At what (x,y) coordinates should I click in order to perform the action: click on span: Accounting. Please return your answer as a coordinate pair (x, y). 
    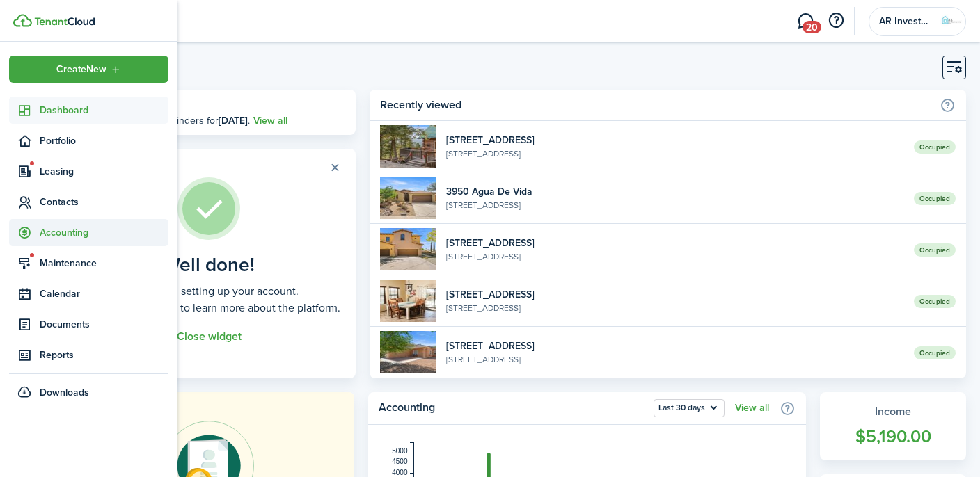
    Looking at the image, I should click on (103, 233).